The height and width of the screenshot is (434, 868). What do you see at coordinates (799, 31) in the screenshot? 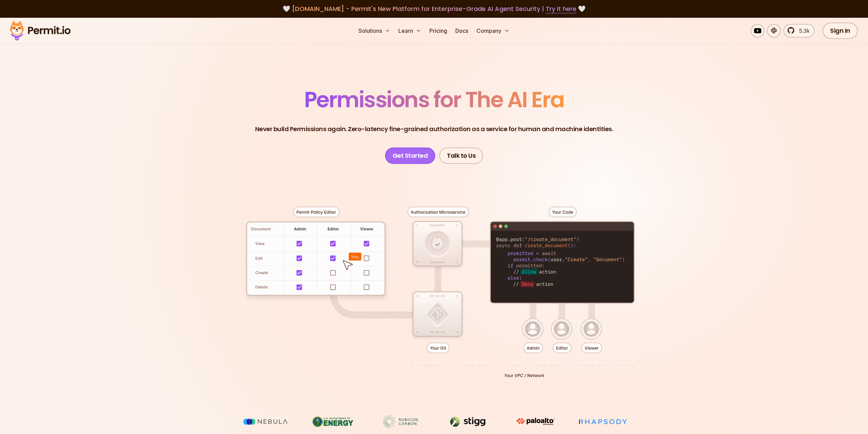
I see `a: 5.3k` at bounding box center [799, 31].